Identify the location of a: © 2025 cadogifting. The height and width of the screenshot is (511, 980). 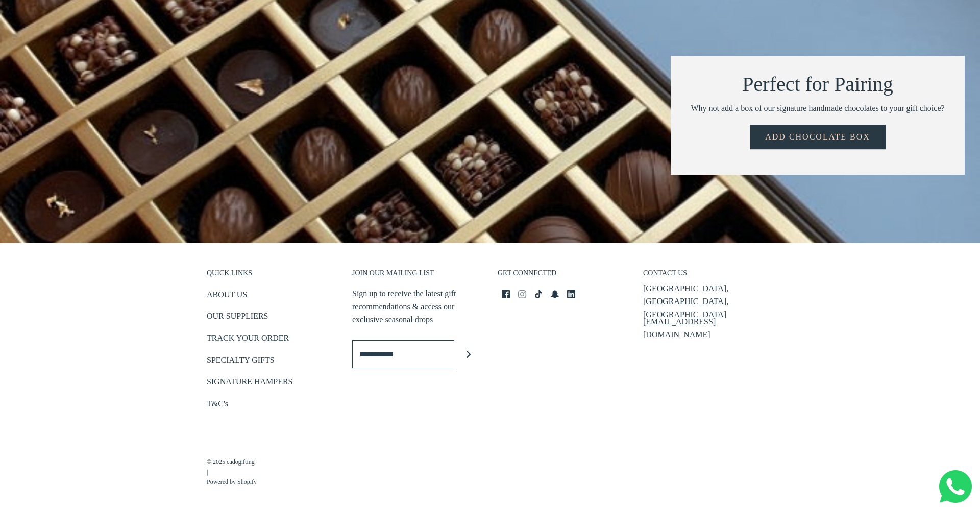
(232, 462).